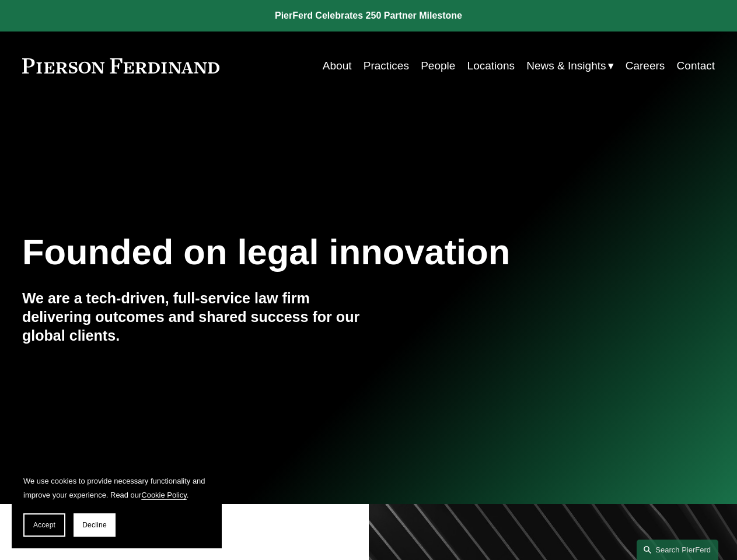 The image size is (737, 560). What do you see at coordinates (95, 525) in the screenshot?
I see `button: Decline` at bounding box center [95, 525].